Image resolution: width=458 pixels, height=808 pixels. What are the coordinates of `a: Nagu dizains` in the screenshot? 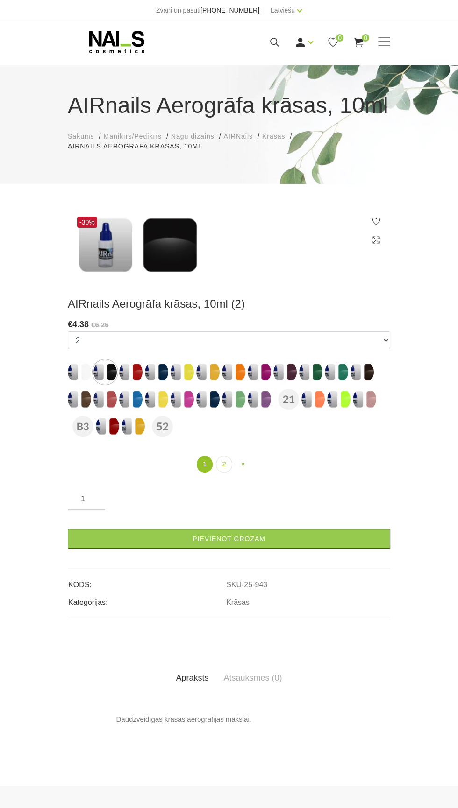 It's located at (192, 136).